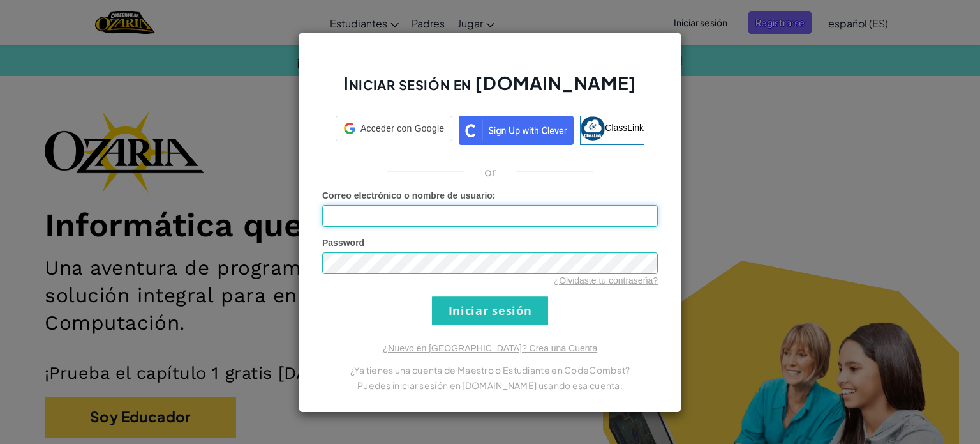 This screenshot has width=980, height=444. I want to click on a: Acceder con Google, so click(394, 130).